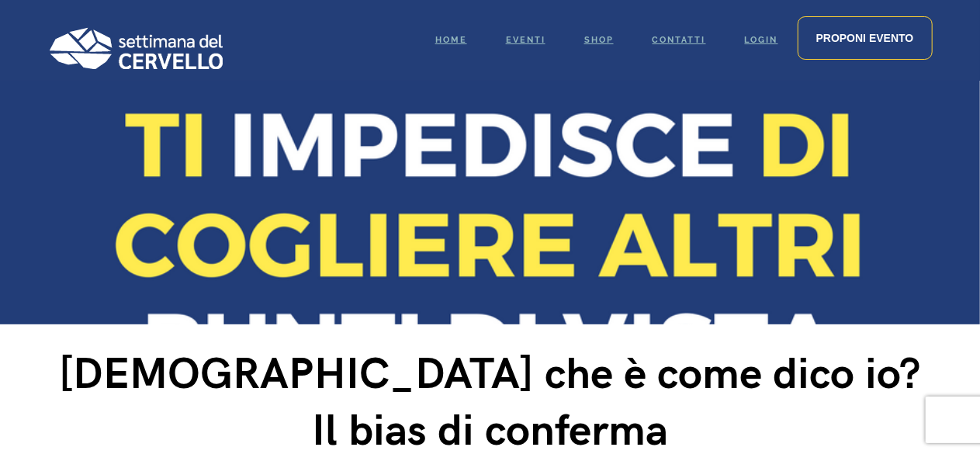  What do you see at coordinates (135, 49) in the screenshot?
I see `img: Logo` at bounding box center [135, 49].